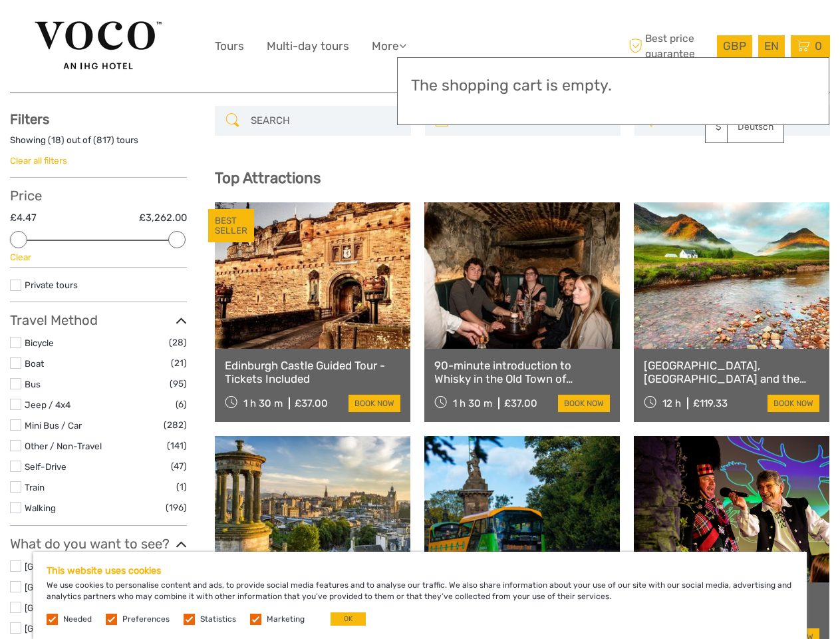  Describe the element at coordinates (176, 508) in the screenshot. I see `span: (196)` at that location.